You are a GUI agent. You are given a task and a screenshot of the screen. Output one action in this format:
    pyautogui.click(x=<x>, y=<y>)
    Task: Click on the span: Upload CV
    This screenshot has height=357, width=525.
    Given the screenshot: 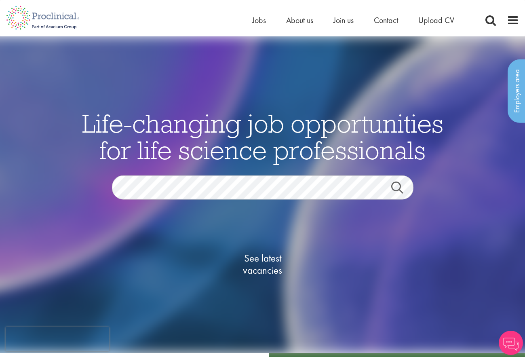 What is the action you would take?
    pyautogui.click(x=436, y=20)
    